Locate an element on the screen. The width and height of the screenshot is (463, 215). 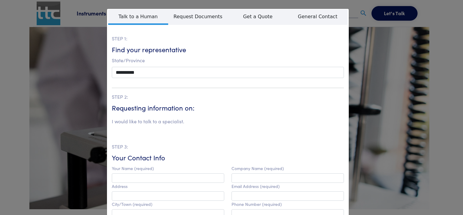
label: City/Town (required) is located at coordinates (132, 204).